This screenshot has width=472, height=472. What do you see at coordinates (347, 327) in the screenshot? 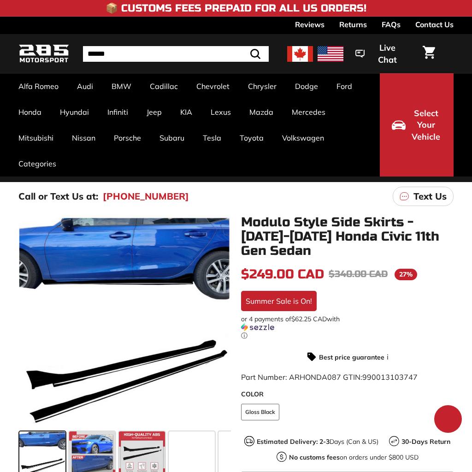
I see `div: or 4 payments of$62.25 CADwithSezzle Click to learn more about Sezzle` at bounding box center [347, 327].